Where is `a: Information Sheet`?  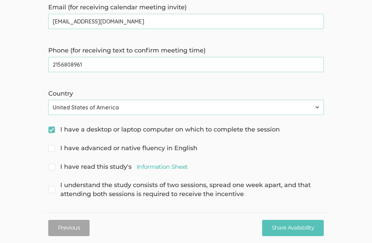 a: Information Sheet is located at coordinates (162, 166).